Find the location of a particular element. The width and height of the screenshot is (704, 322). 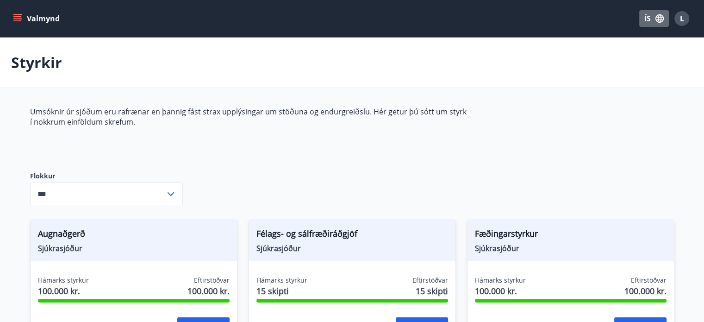

p: Styrkir is located at coordinates (37, 63).